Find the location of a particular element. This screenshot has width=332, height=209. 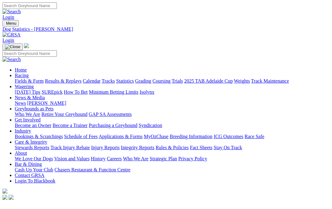

a: Weights is located at coordinates (242, 81).